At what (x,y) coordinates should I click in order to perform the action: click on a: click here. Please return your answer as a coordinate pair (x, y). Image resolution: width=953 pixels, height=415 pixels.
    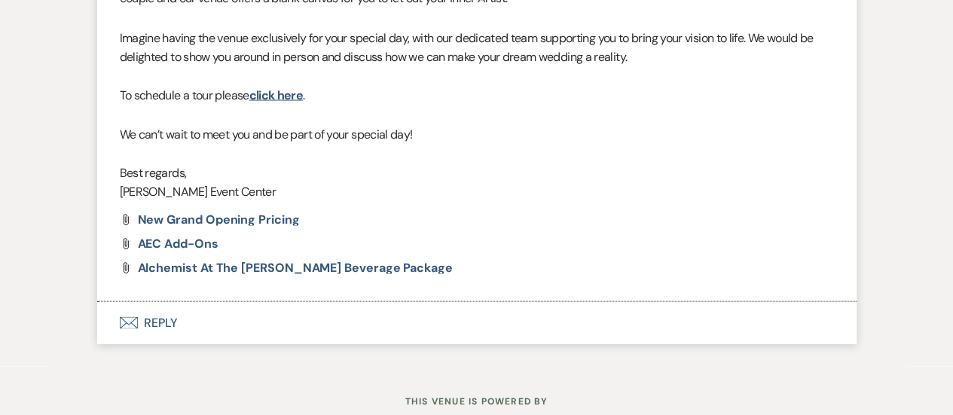
    Looking at the image, I should click on (277, 94).